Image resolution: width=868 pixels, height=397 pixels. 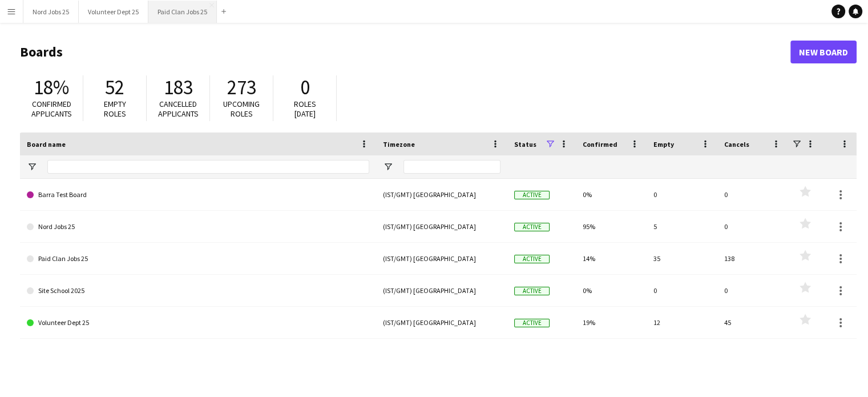 I want to click on a: Site School 2025, so click(x=198, y=291).